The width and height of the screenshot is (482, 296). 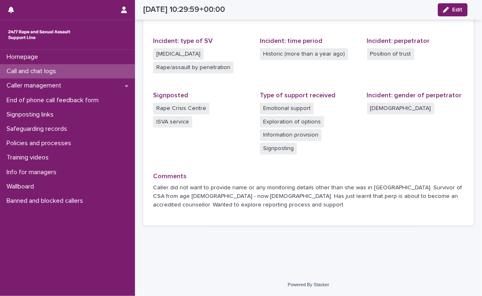 I want to click on span: Incident: perpetrator, so click(x=398, y=41).